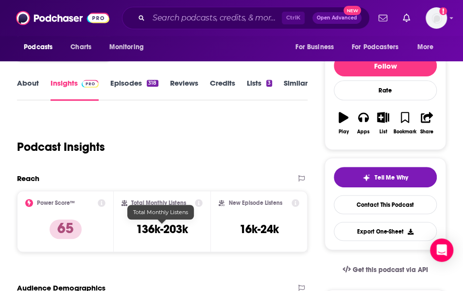 This screenshot has width=463, height=291. I want to click on span: Charts, so click(81, 47).